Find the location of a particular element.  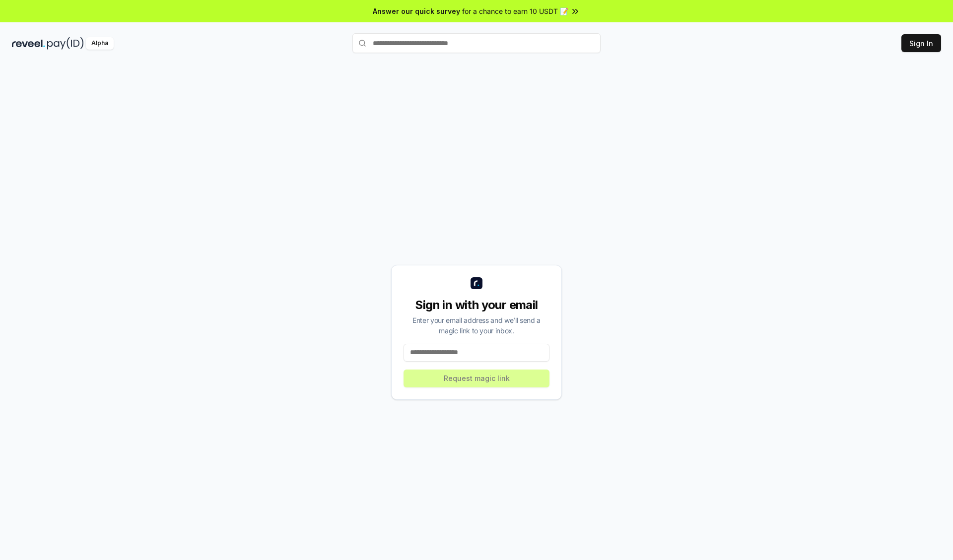

img: logo_small is located at coordinates (476, 283).